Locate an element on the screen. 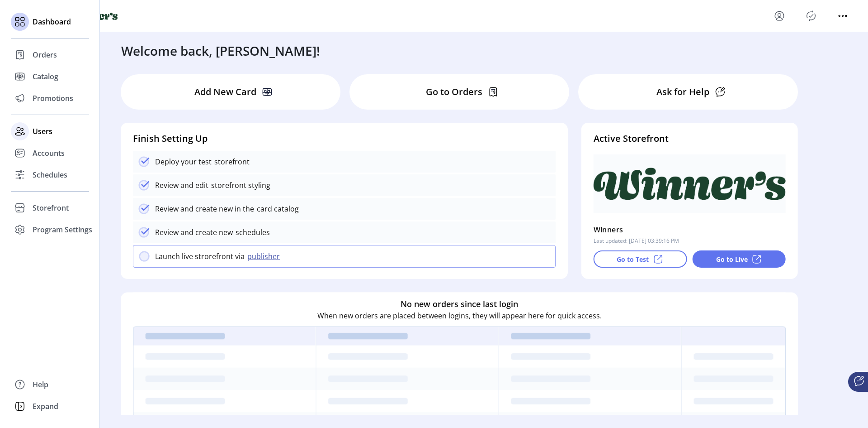 Image resolution: width=868 pixels, height=428 pixels. h6: No new orders since last login is located at coordinates (460, 304).